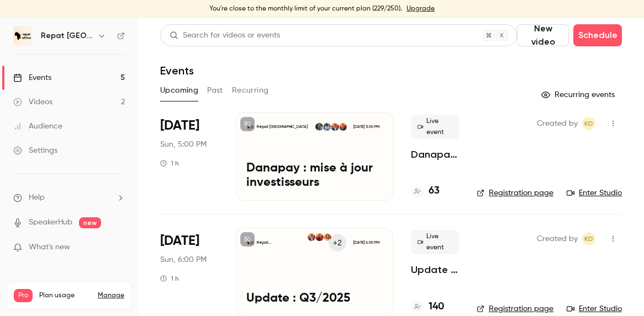 This screenshot has width=644, height=316. What do you see at coordinates (189, 157) in the screenshot?
I see `div: Sep 28 Sun, 7:00 PM (Europe/Paris)` at bounding box center [189, 157].